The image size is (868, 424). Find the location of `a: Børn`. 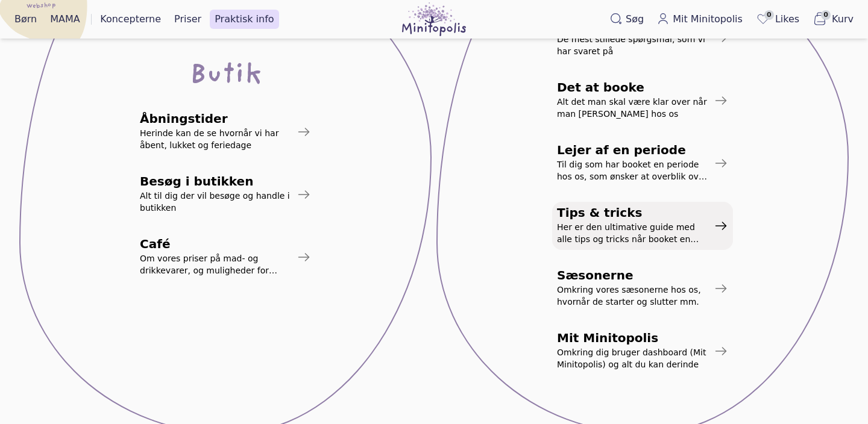

a: Børn is located at coordinates (25, 19).